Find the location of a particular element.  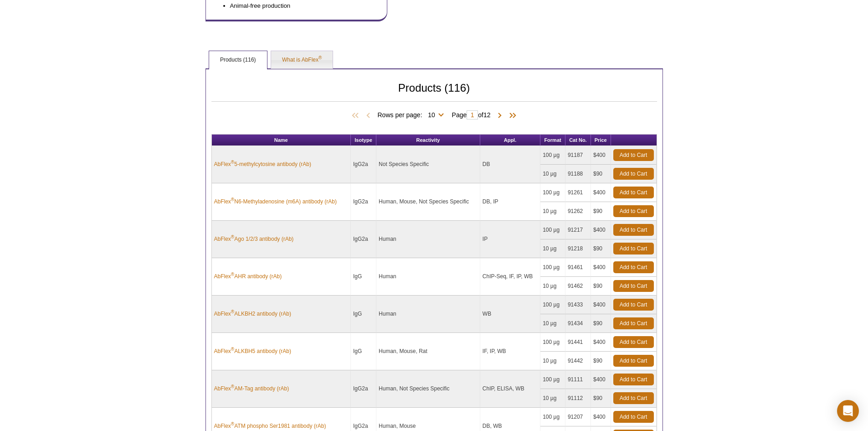

div: Open Intercom Messenger is located at coordinates (848, 411).